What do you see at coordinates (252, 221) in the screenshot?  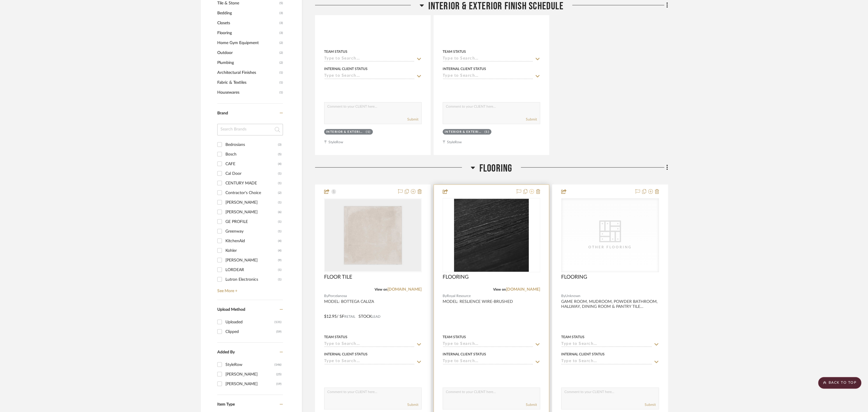 I see `div: GE PROFILE` at bounding box center [252, 221].